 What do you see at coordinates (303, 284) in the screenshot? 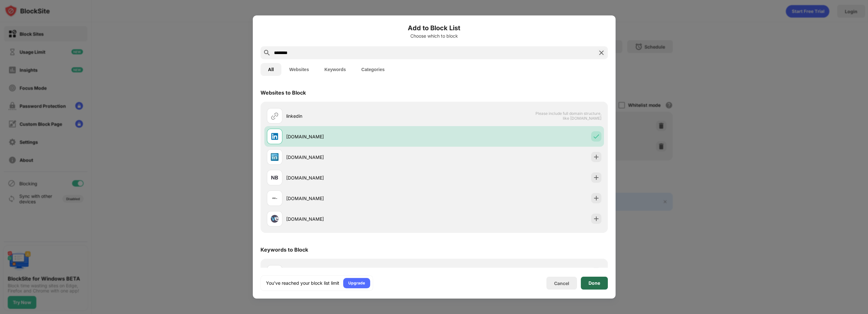
I see `div: You’ve reached your block list limit` at bounding box center [303, 284].